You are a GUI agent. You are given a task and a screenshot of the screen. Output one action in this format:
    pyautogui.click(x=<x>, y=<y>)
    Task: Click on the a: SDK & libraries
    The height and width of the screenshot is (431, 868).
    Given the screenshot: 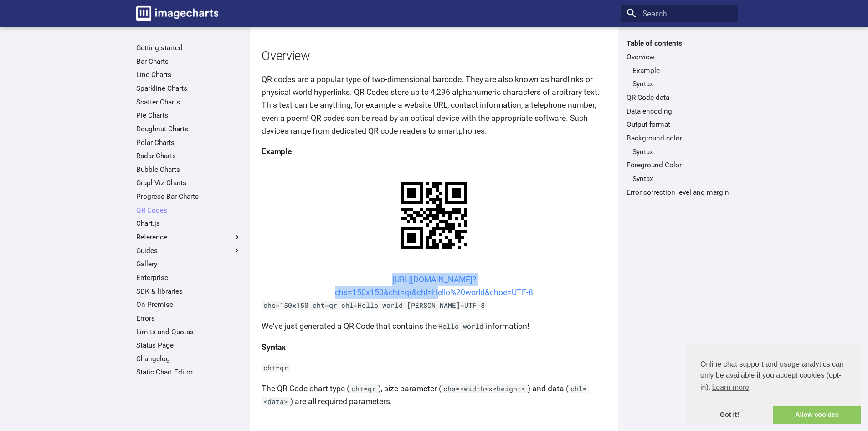 What is the action you would take?
    pyautogui.click(x=189, y=291)
    